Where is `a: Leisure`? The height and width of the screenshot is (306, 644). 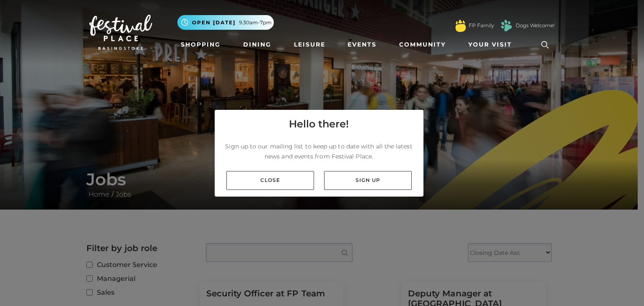
a: Leisure is located at coordinates (309, 44).